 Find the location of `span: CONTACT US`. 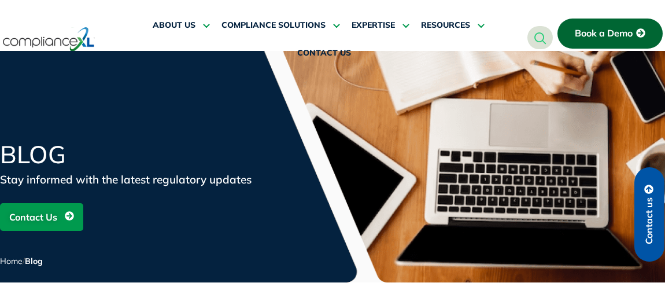

span: CONTACT US is located at coordinates (324, 53).